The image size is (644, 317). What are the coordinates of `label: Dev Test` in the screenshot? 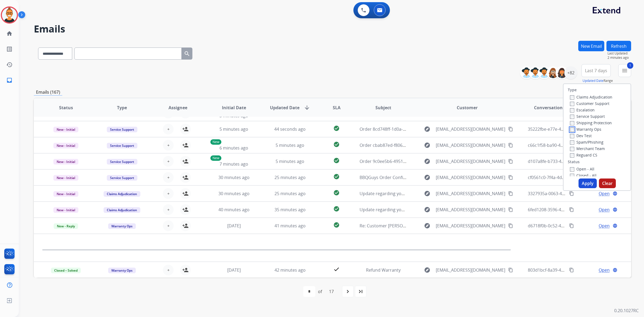 It's located at (581, 136).